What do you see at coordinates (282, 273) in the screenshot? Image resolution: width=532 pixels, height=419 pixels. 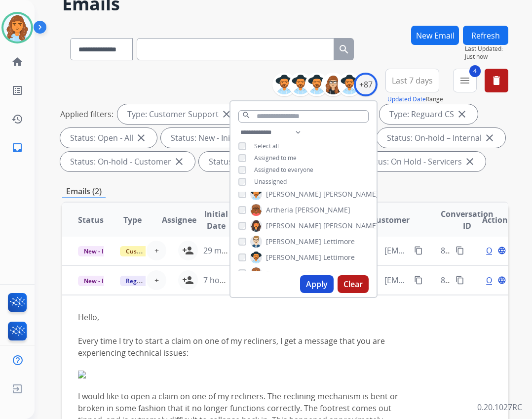 I see `span: Breaunna` at bounding box center [282, 273].